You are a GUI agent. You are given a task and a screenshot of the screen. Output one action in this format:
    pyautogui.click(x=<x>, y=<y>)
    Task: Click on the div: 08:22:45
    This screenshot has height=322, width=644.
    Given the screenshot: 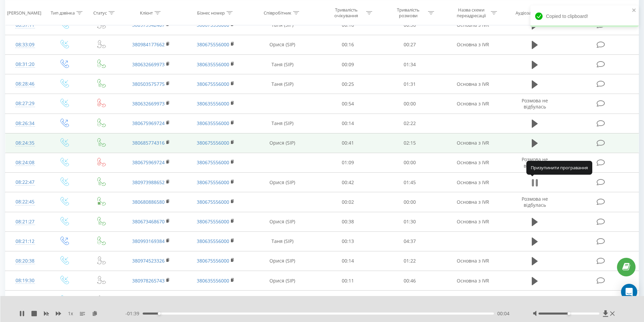 What is the action you would take?
    pyautogui.click(x=25, y=202)
    